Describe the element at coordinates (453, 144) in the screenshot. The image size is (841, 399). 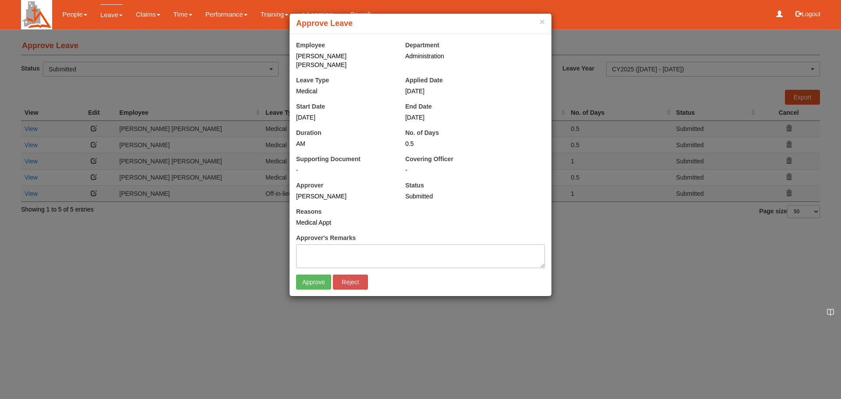
I see `div: 0.5` at that location.